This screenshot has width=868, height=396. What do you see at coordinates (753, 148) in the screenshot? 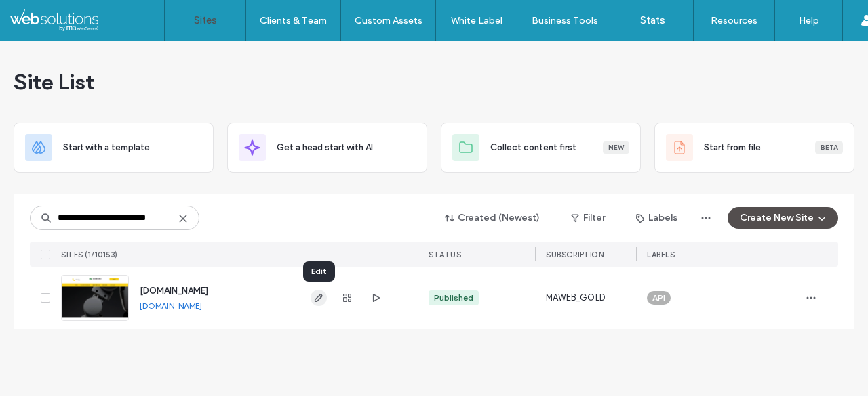
I see `div: Start from fileBeta` at bounding box center [753, 148].